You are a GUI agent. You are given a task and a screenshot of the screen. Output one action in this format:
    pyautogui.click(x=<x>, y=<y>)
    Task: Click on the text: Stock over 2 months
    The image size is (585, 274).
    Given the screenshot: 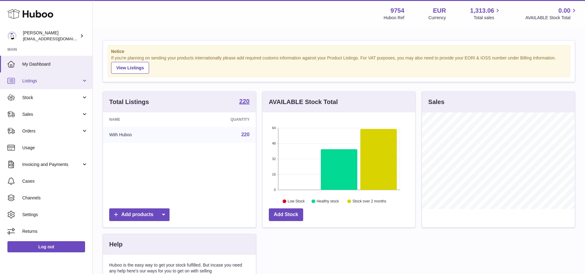 What is the action you would take?
    pyautogui.click(x=369, y=201)
    